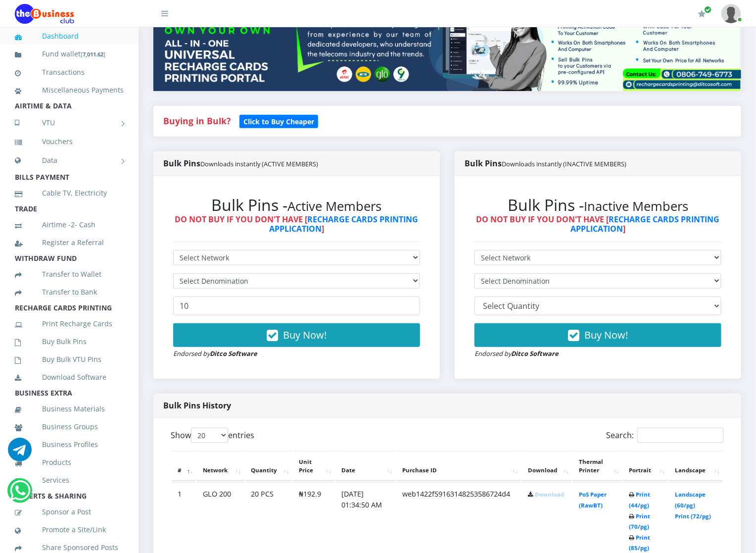 Image resolution: width=756 pixels, height=553 pixels. I want to click on a: Print (85/pg), so click(639, 542).